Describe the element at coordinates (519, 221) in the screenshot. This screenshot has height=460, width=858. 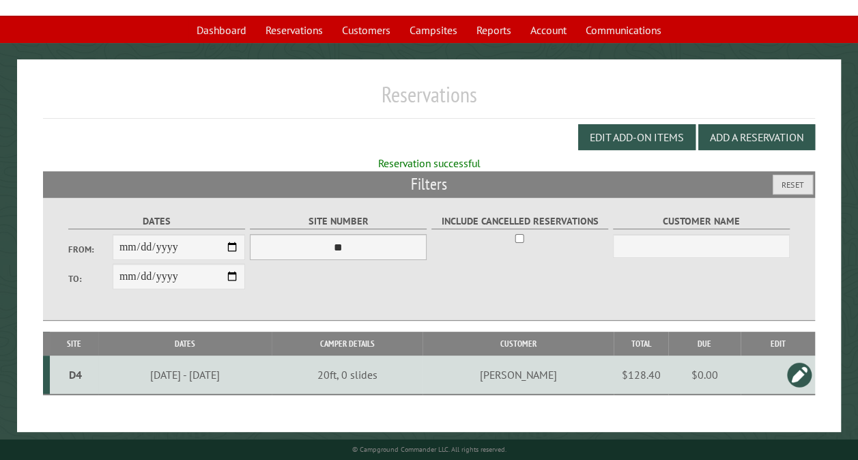
I see `label: Include Cancelled Reservations` at that location.